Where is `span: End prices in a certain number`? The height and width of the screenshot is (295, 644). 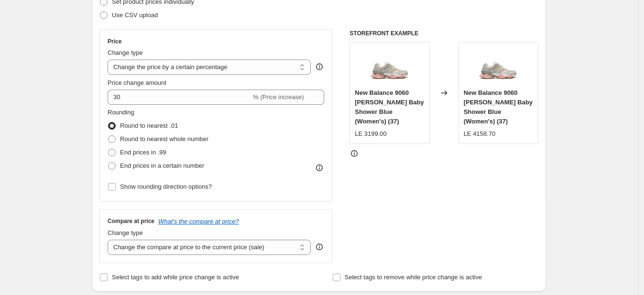
span: End prices in a certain number is located at coordinates (162, 165).